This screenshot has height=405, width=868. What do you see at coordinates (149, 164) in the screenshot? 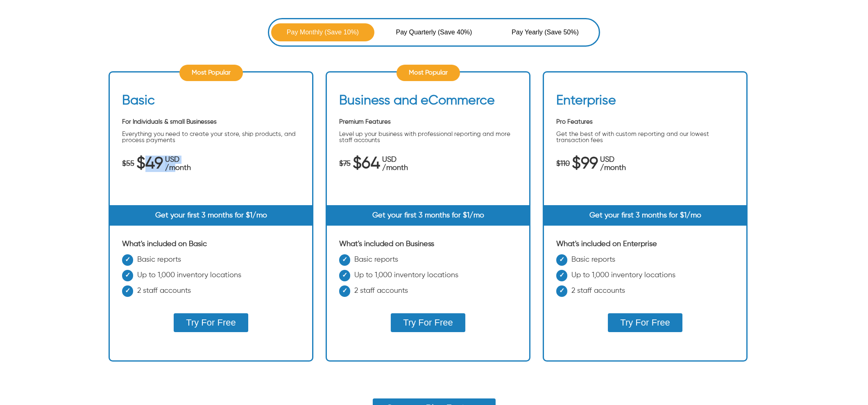
I see `span: $49` at bounding box center [149, 164].